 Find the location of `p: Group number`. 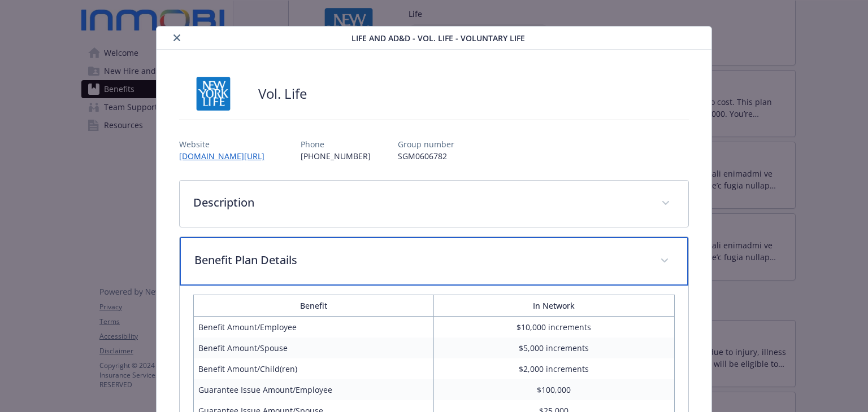

p: Group number is located at coordinates (426, 144).